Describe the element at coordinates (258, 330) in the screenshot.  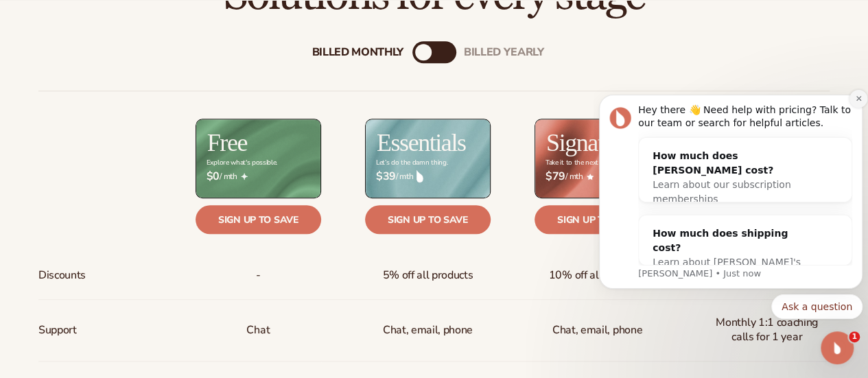
I see `p: Chat` at that location.